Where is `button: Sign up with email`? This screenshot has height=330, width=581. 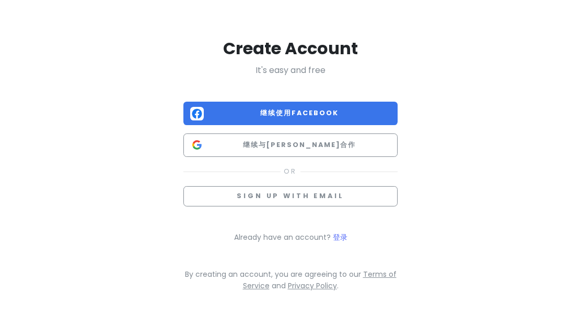 button: Sign up with email is located at coordinates (290, 196).